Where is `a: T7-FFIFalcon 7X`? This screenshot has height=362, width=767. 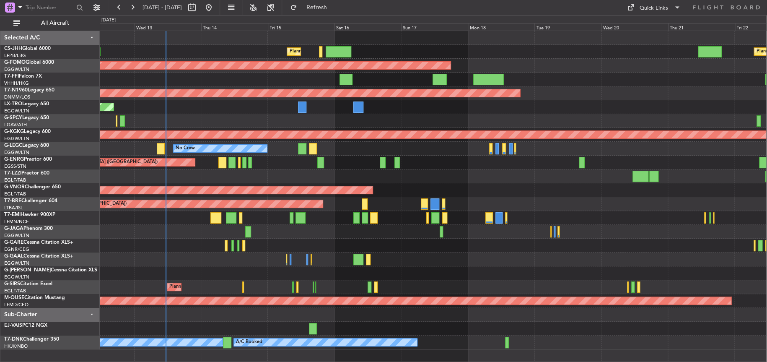 a: T7-FFIFalcon 7X is located at coordinates (23, 76).